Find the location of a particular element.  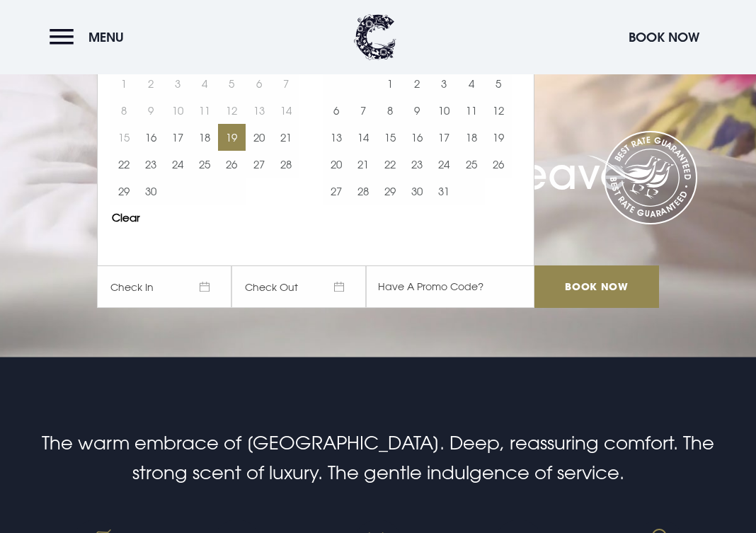

button: 15 is located at coordinates (390, 137).